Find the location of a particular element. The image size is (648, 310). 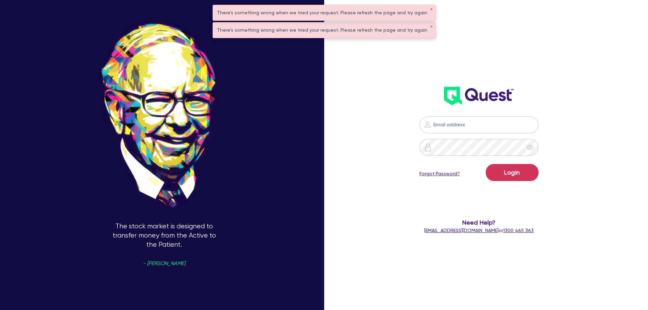

tcxspan: Call 1300 465 363 via 3CX is located at coordinates (519, 230).